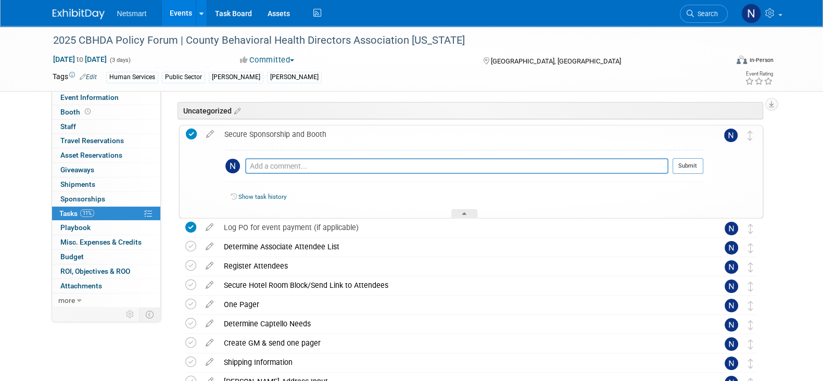  I want to click on div: Determine Captello Needs, so click(461, 324).